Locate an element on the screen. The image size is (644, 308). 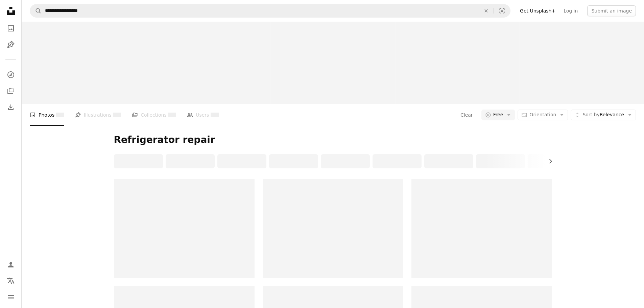
a: Log in / Sign up is located at coordinates (11, 265).